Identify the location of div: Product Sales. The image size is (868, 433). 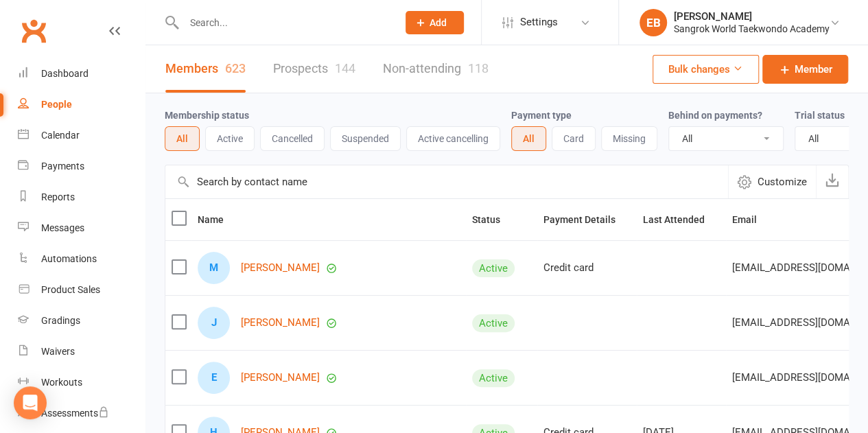
(71, 290).